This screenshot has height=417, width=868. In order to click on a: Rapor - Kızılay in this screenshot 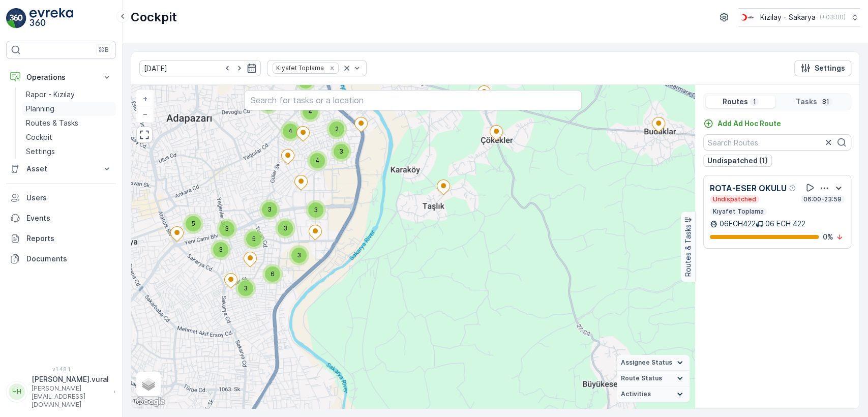, I will do `click(69, 94)`.